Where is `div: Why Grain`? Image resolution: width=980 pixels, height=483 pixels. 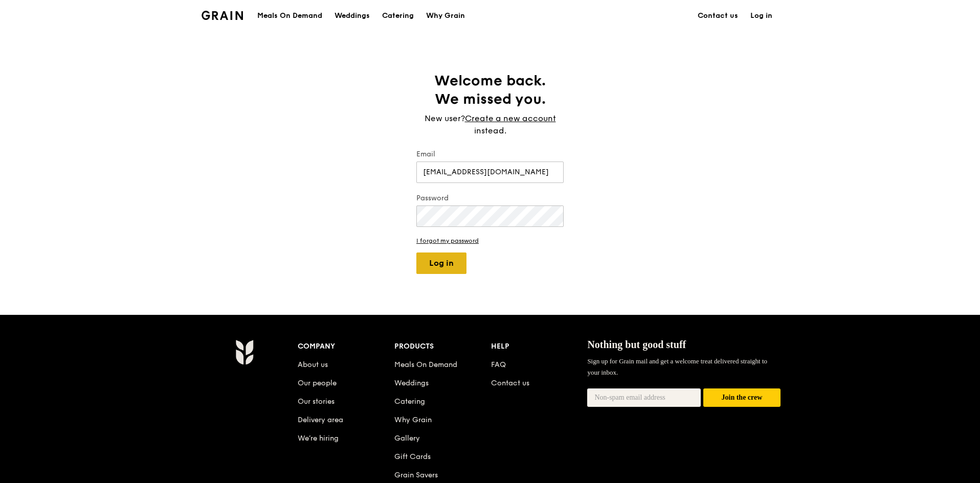
div: Why Grain is located at coordinates (446, 16).